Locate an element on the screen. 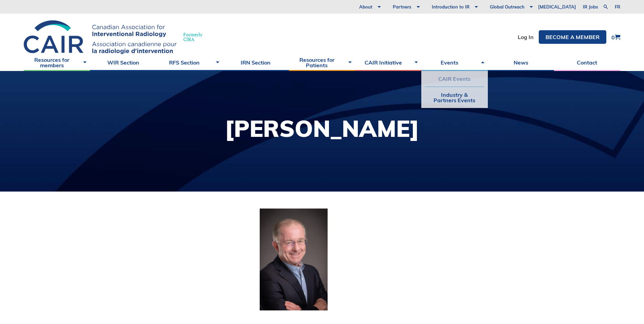 The height and width of the screenshot is (324, 644). a: Events is located at coordinates (454, 63).